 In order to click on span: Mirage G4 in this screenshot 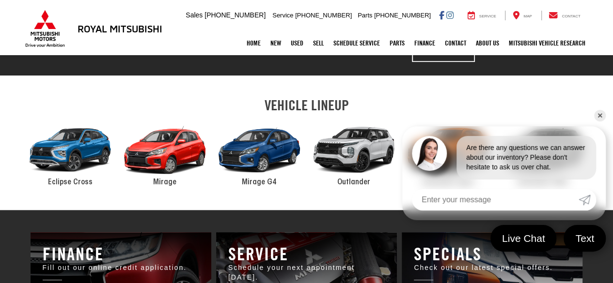, I will do `click(259, 183)`.